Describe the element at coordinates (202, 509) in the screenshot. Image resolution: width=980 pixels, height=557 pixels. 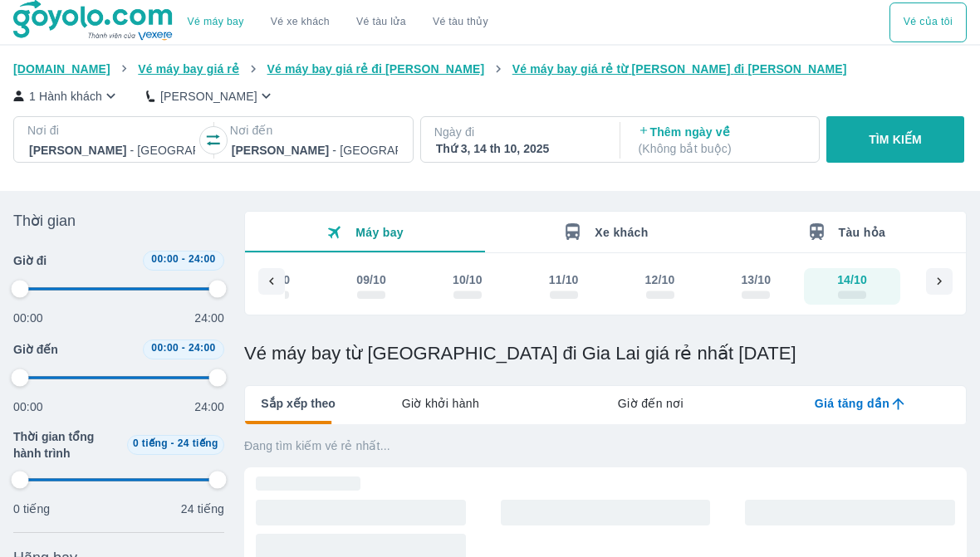
I see `p: 24 tiếng` at that location.